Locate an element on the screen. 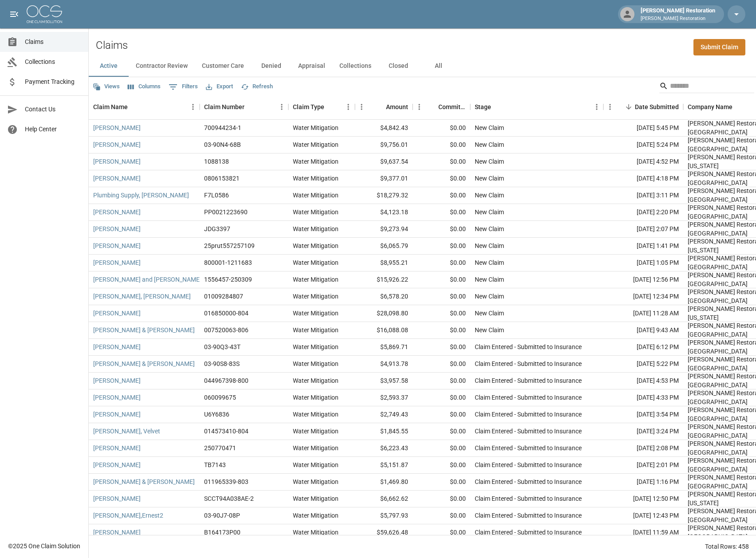 This screenshot has height=558, width=756. div: SCCT94A038AE-2 is located at coordinates (229, 498).